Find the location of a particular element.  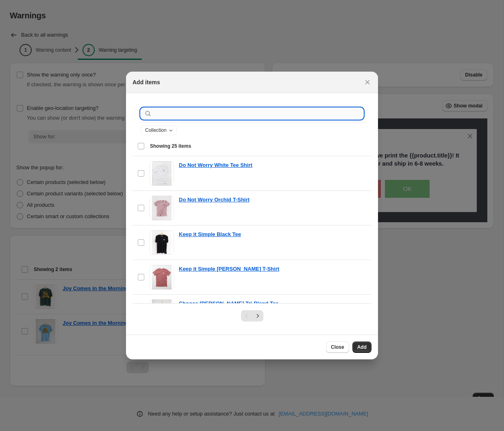

button: Collection is located at coordinates (159, 131).